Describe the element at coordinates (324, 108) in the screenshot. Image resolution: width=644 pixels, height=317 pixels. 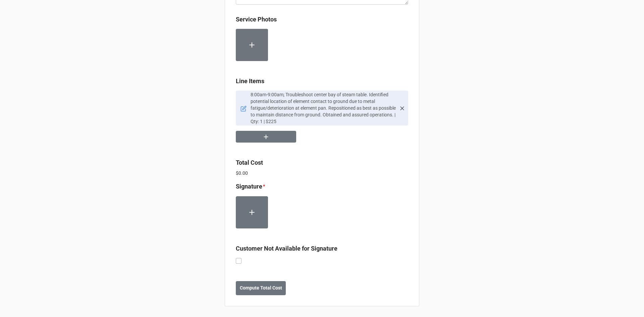
I see `p: 8:00am-9:00am; Troubleshoot center bay of steam table. Identified potential location of element c...` at that location.